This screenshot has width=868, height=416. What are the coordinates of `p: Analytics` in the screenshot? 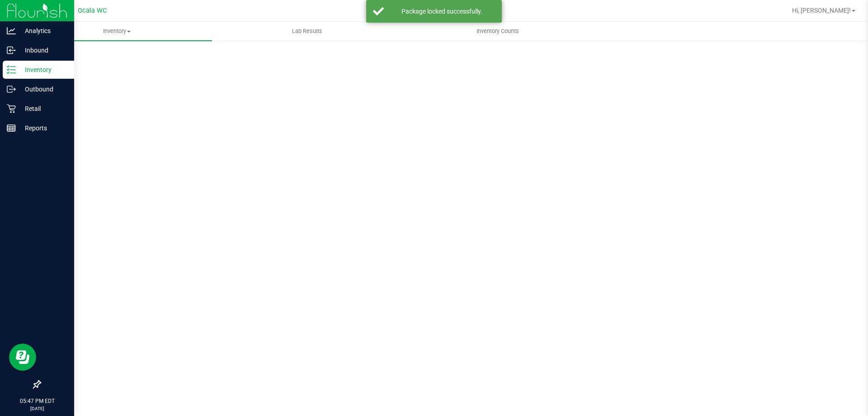 It's located at (43, 31).